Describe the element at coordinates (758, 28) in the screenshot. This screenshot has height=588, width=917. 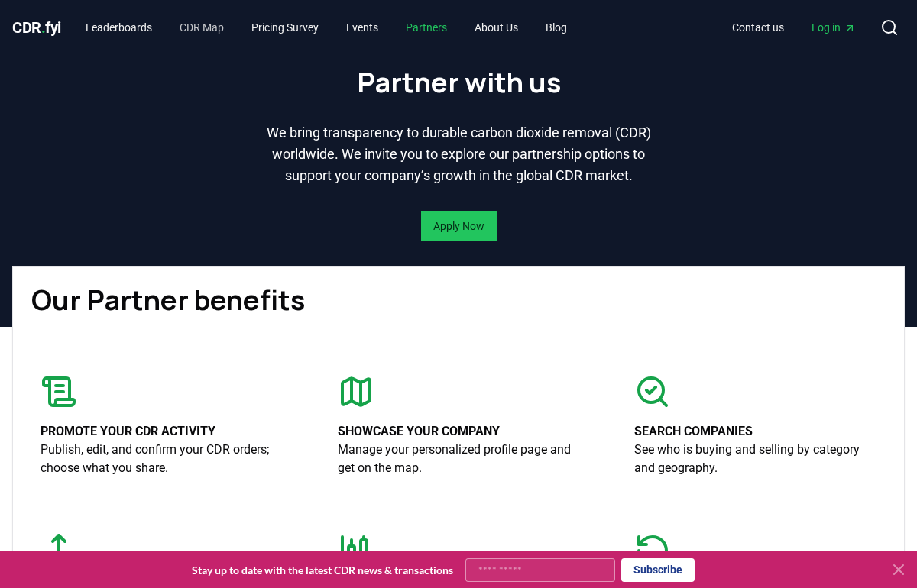
I see `a: Contact us` at that location.